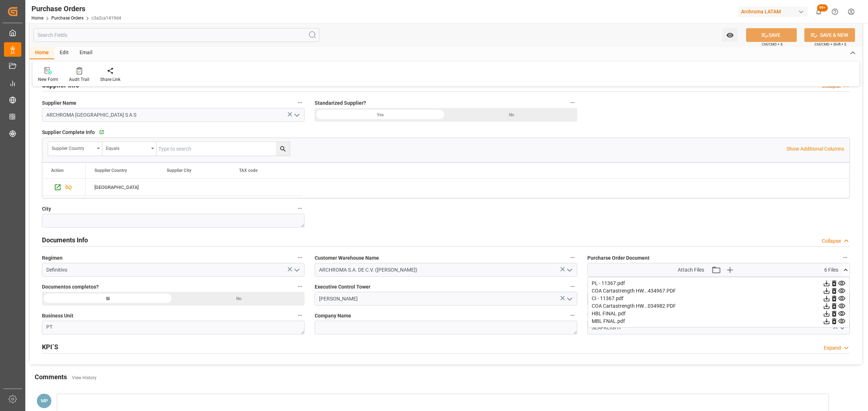 The image size is (868, 411). Describe the element at coordinates (835, 12) in the screenshot. I see `button: Help Center` at that location.